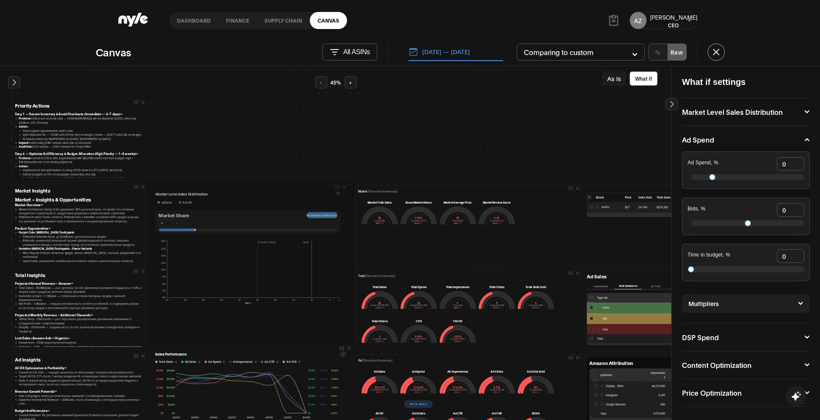 The height and width of the screenshot is (420, 820). What do you see at coordinates (23, 126) in the screenshot?
I see `strong: Action:` at bounding box center [23, 126].